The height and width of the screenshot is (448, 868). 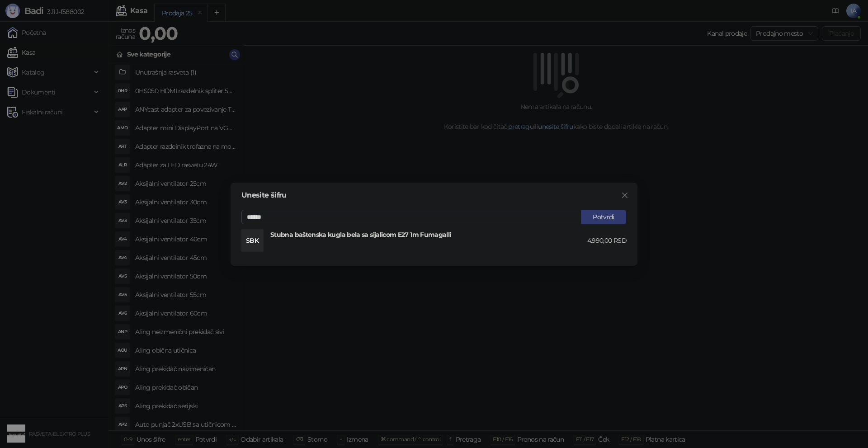 I want to click on div: SBK, so click(x=252, y=241).